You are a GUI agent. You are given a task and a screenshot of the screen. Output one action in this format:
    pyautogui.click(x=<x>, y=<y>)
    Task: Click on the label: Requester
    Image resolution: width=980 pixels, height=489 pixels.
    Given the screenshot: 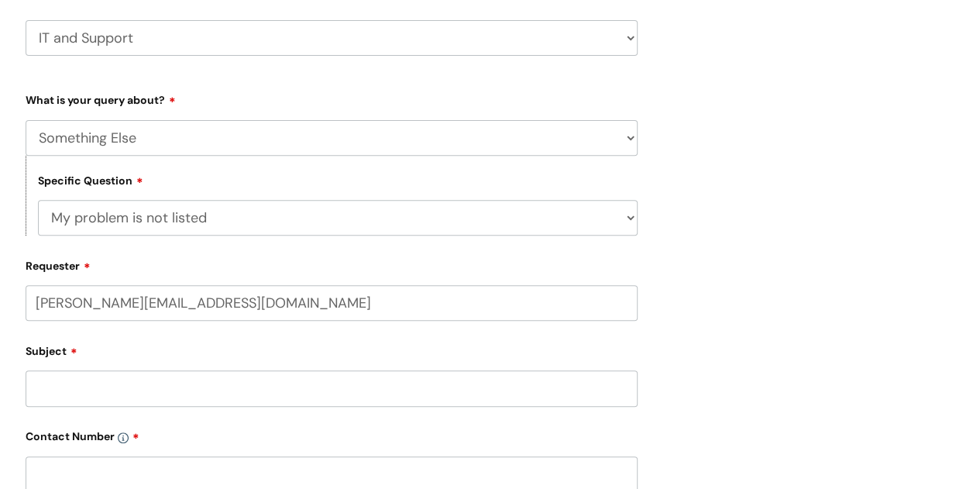 What is the action you would take?
    pyautogui.click(x=331, y=263)
    